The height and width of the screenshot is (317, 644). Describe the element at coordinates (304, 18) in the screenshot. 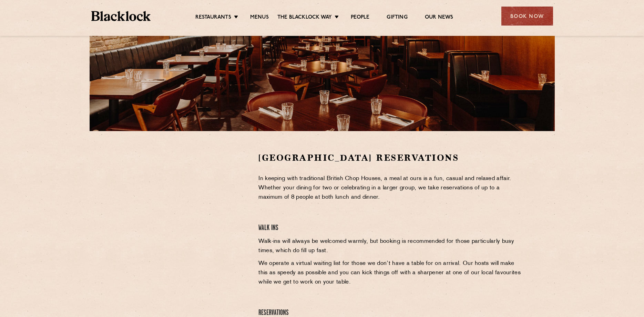

I see `a: The Blacklock Way` at that location.